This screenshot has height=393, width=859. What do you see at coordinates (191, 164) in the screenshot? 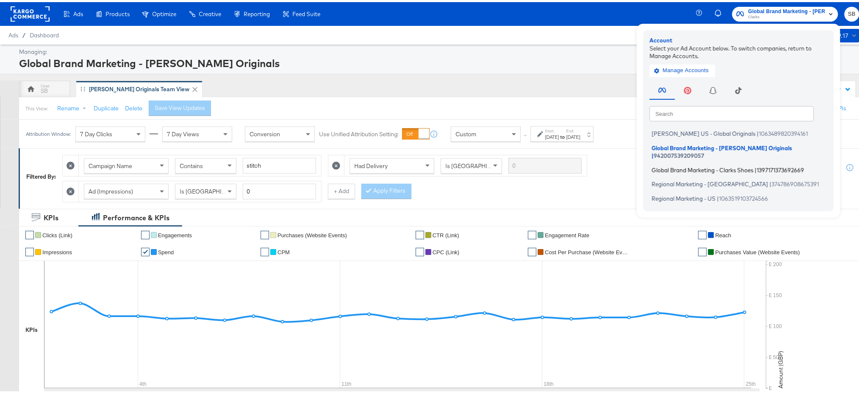
I see `span: Contains` at bounding box center [191, 164].